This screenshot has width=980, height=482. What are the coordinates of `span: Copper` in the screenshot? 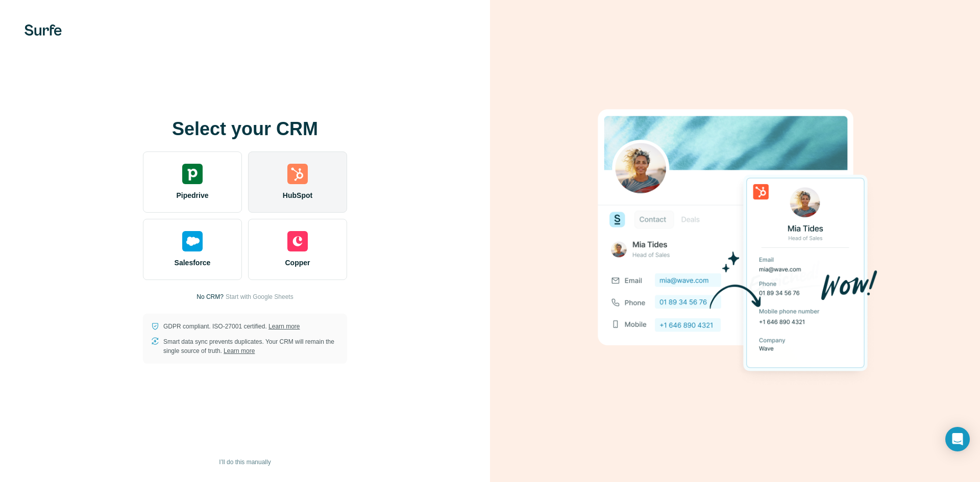 It's located at (298, 263).